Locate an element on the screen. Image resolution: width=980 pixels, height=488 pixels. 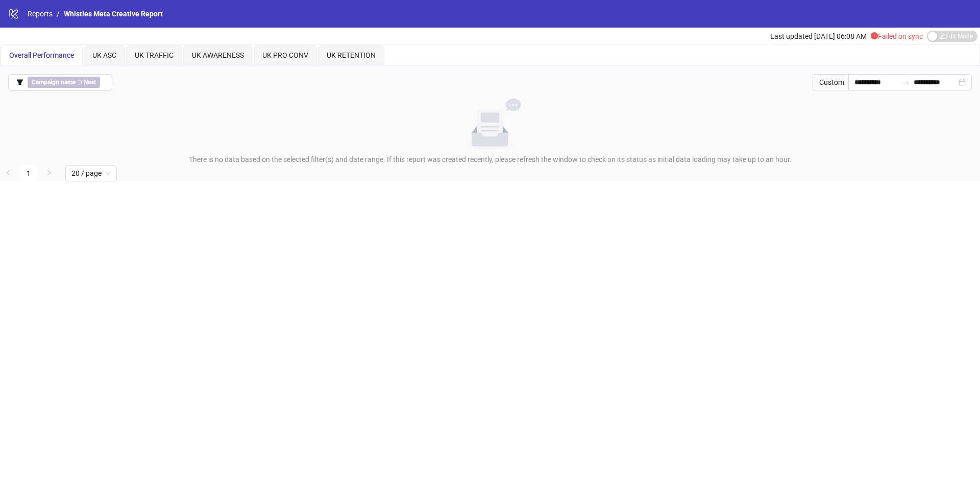
li: 1 is located at coordinates (28, 173).